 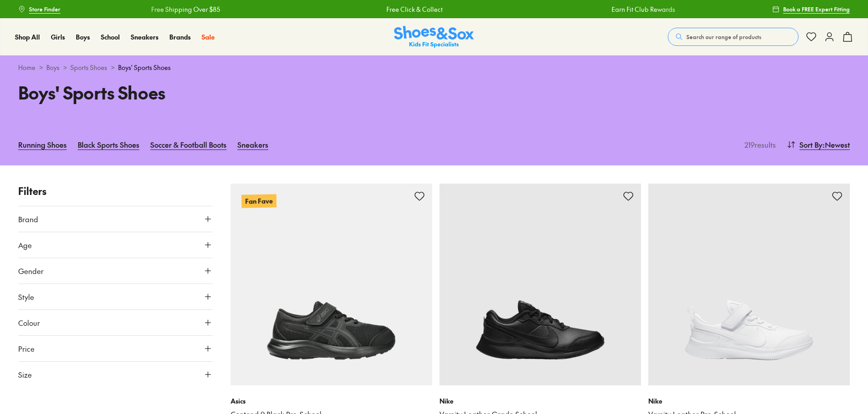 I want to click on a: Sports Shoes, so click(x=88, y=67).